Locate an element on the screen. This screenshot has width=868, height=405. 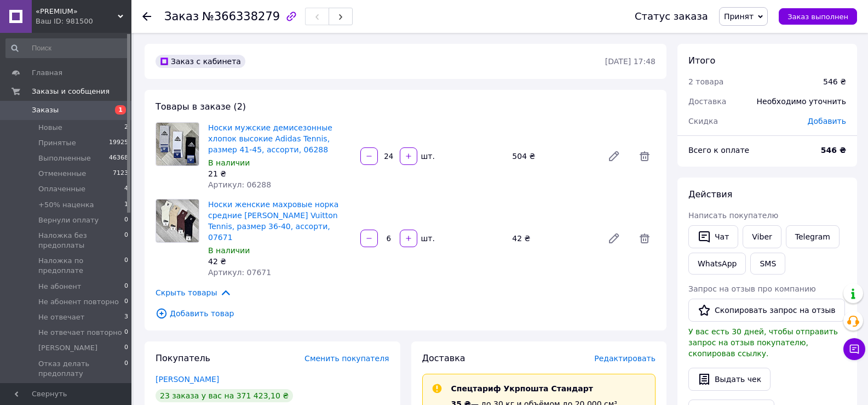
div: 546 ₴ is located at coordinates (835, 81).